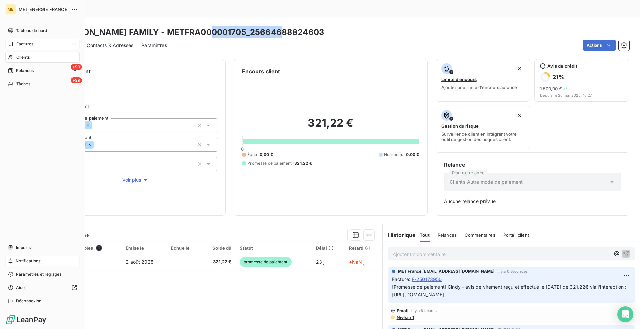 The width and height of the screenshot is (640, 329). I want to click on div: Solde dû, so click(218, 248).